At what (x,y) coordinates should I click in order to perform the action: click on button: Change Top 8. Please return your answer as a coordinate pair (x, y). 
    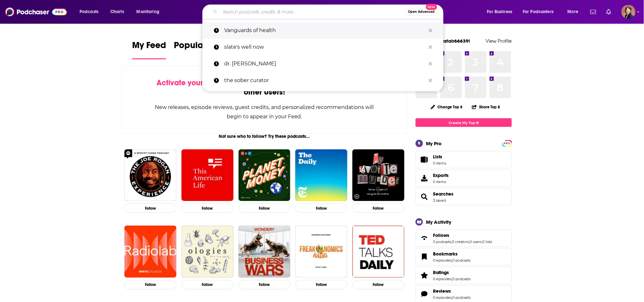
    Looking at the image, I should click on (447, 106).